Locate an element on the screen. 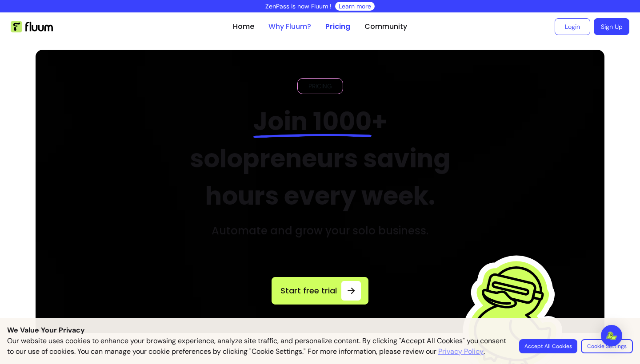  h2: + solopreneurs saving hours every week. is located at coordinates (320, 159).